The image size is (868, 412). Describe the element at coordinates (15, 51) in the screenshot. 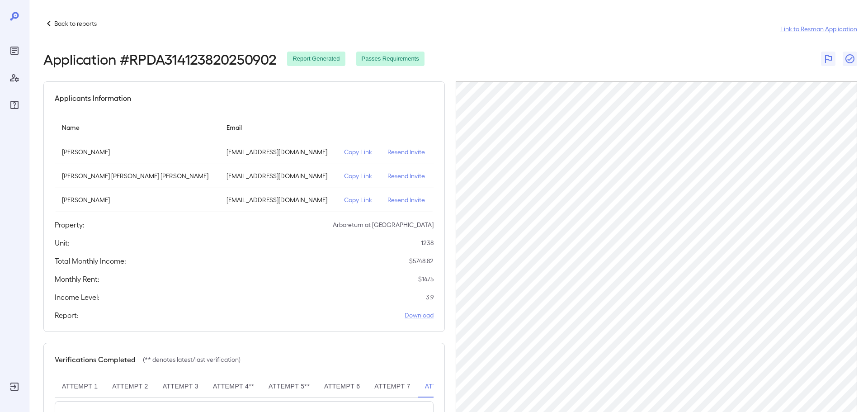

I see `div: Reports` at that location.